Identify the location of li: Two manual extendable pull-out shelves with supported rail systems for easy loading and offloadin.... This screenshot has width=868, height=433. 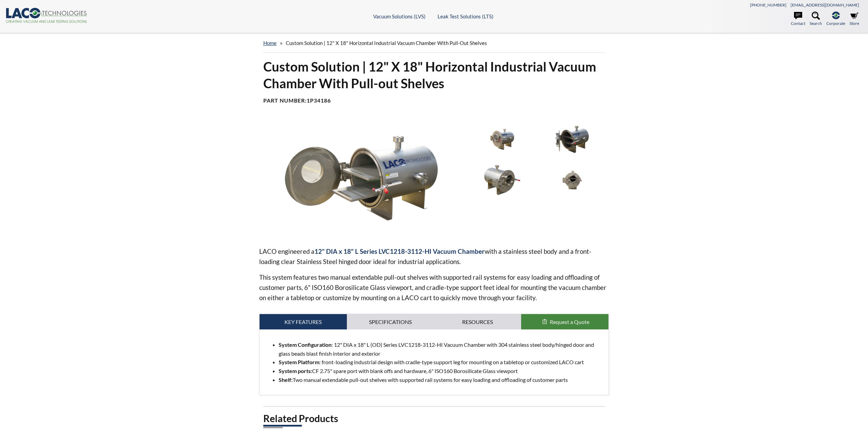
(441, 380).